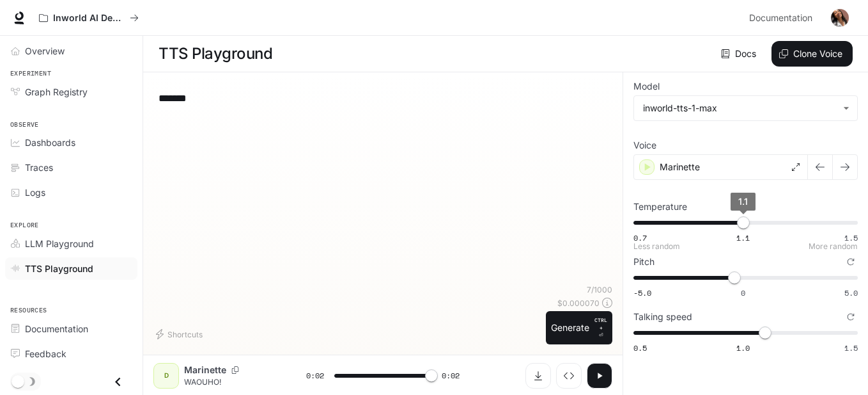  I want to click on span: 0.7, so click(640, 238).